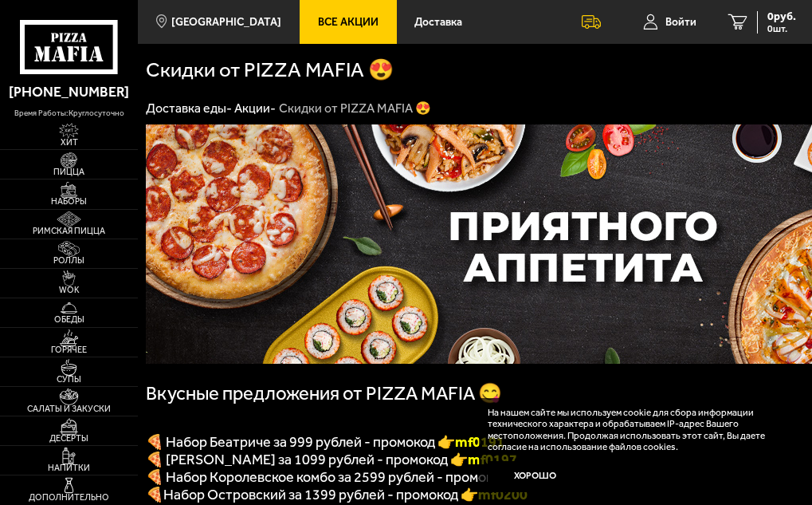 This screenshot has height=505, width=812. What do you see at coordinates (782, 16) in the screenshot?
I see `span: 0 руб.` at bounding box center [782, 16].